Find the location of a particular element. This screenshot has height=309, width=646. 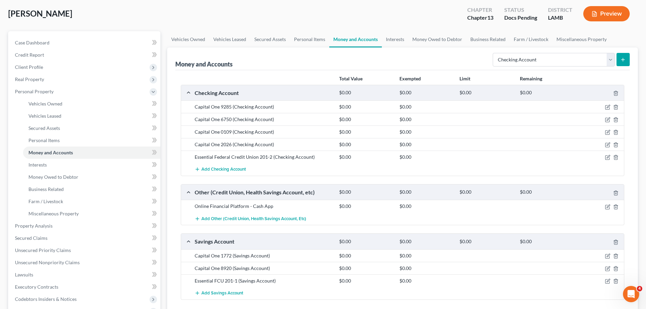

div: Capital One 1772 (Savings Account) is located at coordinates (263, 255).